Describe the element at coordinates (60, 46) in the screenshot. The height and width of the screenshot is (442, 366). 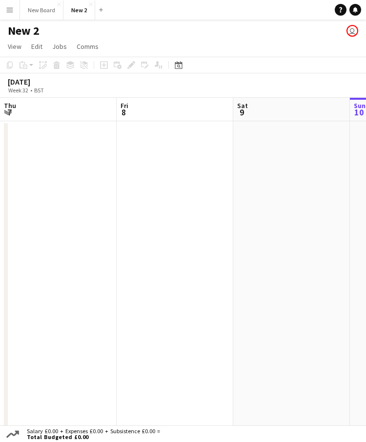
I see `a: Jobs` at that location.